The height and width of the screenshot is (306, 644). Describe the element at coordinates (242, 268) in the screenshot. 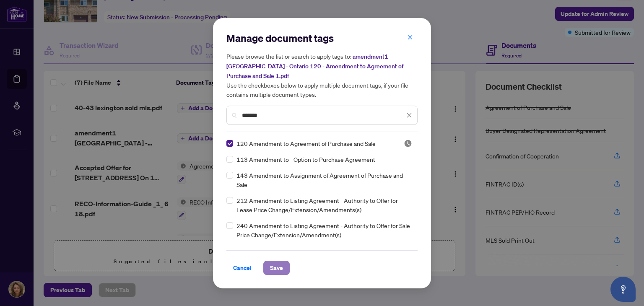

I see `span: Cancel` at that location.